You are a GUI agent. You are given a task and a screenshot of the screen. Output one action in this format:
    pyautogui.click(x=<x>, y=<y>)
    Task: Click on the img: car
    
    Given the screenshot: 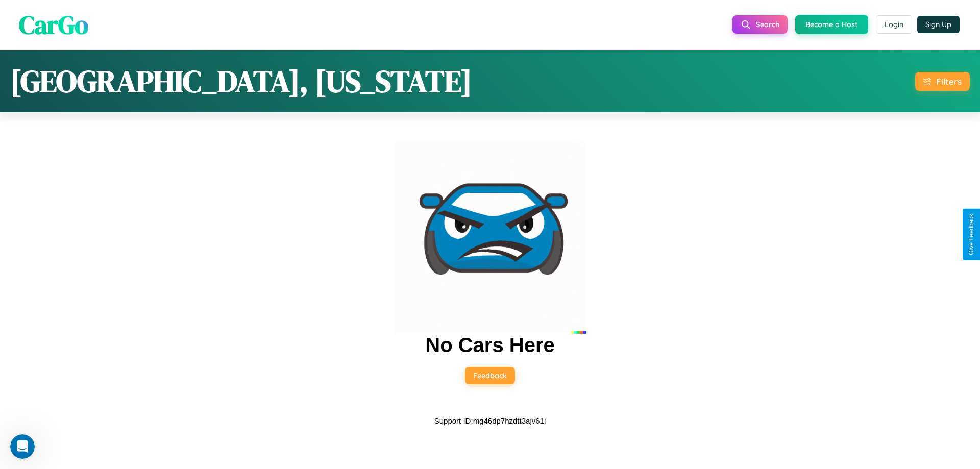 What is the action you would take?
    pyautogui.click(x=490, y=238)
    